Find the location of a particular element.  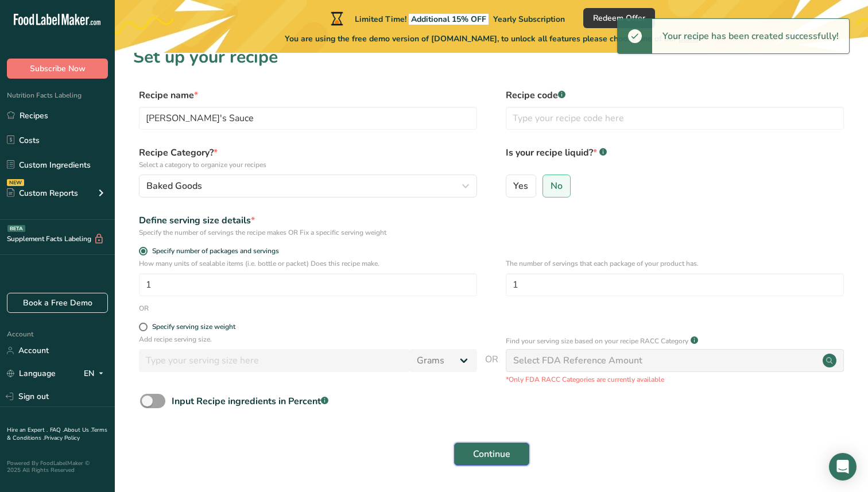

div: Specify serving size weight is located at coordinates (194, 327).